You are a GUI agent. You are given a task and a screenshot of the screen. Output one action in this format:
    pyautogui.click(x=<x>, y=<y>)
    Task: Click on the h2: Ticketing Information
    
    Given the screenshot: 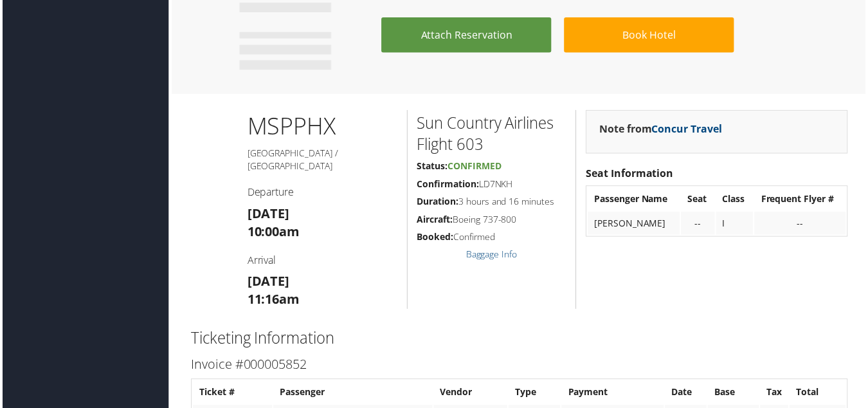 What is the action you would take?
    pyautogui.click(x=520, y=340)
    